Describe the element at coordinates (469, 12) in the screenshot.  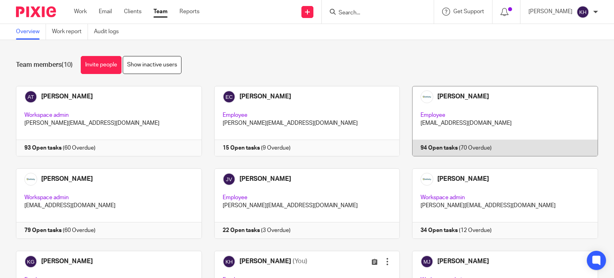
I see `span: Get Support` at that location.